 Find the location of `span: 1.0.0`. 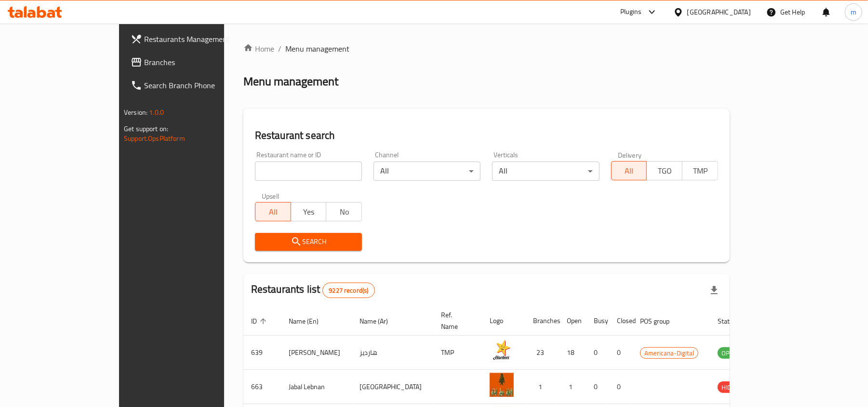

span: 1.0.0 is located at coordinates (156, 112).